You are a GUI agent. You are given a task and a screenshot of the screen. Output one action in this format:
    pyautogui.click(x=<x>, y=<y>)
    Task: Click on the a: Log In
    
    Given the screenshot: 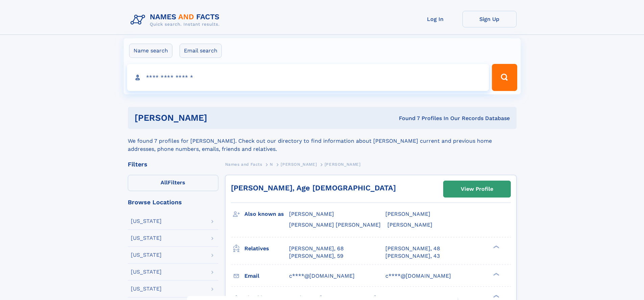 What is the action you would take?
    pyautogui.click(x=435, y=19)
    